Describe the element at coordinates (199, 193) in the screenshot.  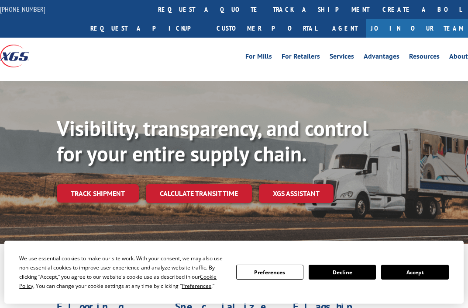
I see `a: Calculate transit time` at that location.